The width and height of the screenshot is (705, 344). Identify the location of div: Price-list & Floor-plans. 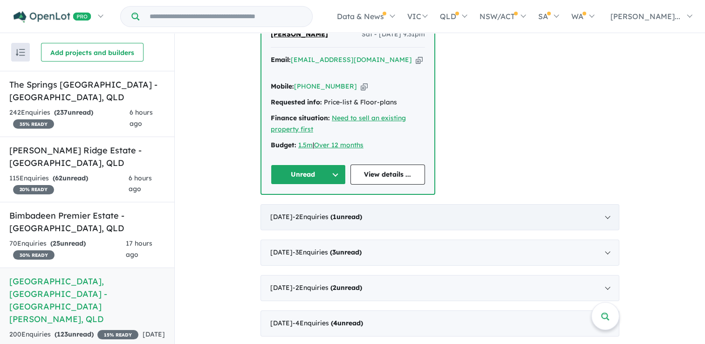
(348, 102).